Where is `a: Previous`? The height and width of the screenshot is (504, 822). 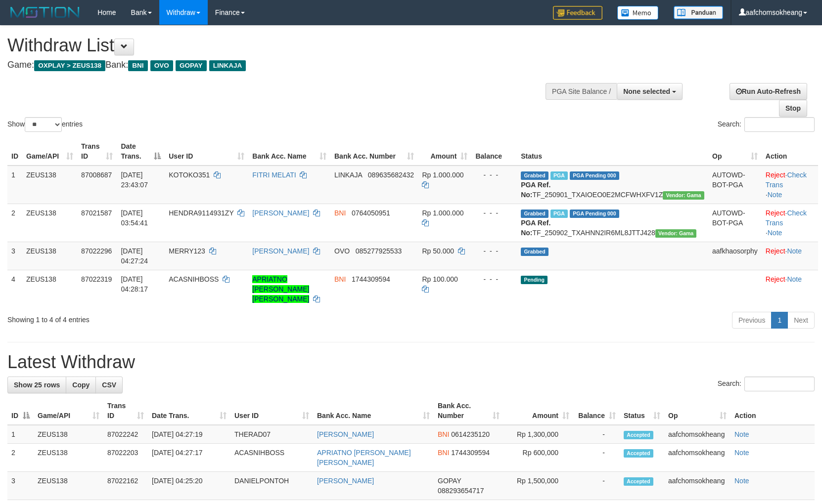
a: Previous is located at coordinates (752, 321).